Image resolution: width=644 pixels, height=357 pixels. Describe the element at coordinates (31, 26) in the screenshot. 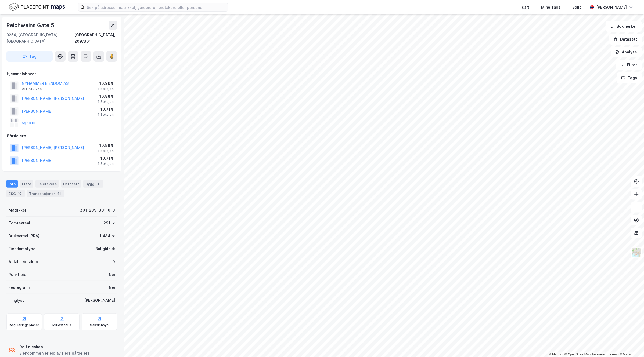

I see `div: Reichweins Gate 5` at that location.